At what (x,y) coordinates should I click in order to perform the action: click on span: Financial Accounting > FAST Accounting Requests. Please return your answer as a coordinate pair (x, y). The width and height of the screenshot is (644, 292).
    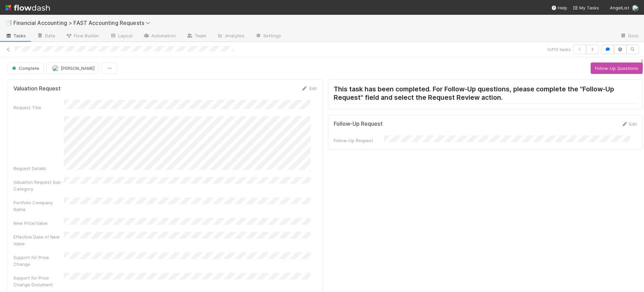
    Looking at the image, I should click on (83, 23).